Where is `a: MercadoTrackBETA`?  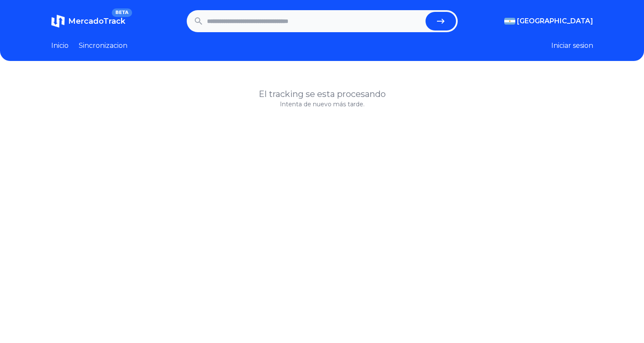 a: MercadoTrackBETA is located at coordinates (88, 21).